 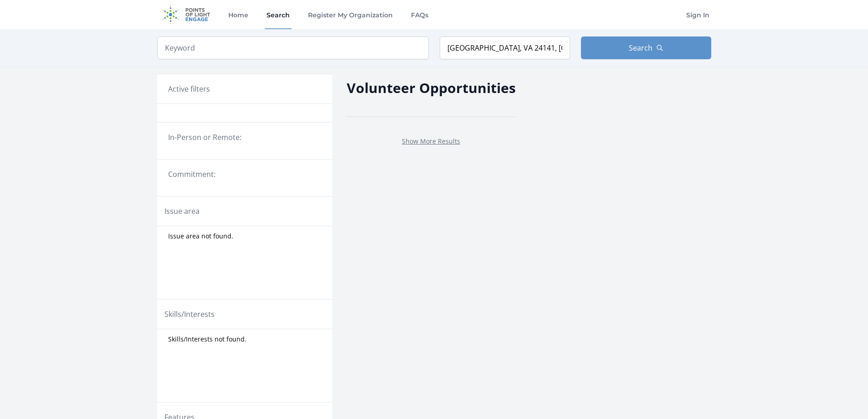 I want to click on legend: In-Person or Remote:, so click(x=244, y=137).